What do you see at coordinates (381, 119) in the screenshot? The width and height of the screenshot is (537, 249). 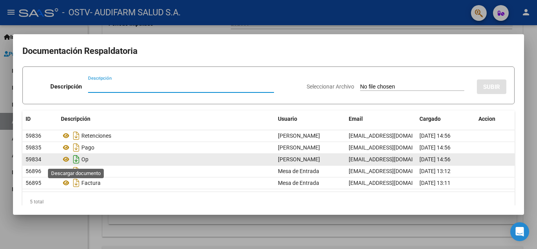 I see `datatable-header-cell: Email` at bounding box center [381, 119].